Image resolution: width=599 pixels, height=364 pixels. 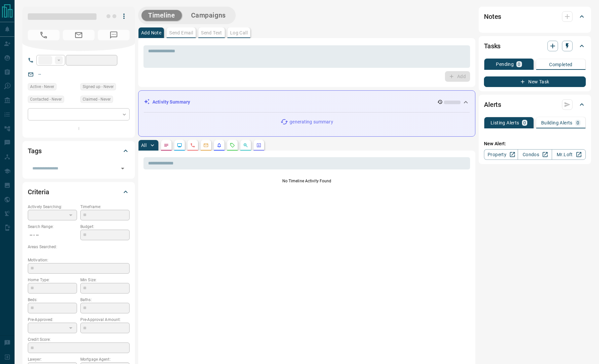 I want to click on a: Property, so click(x=501, y=155).